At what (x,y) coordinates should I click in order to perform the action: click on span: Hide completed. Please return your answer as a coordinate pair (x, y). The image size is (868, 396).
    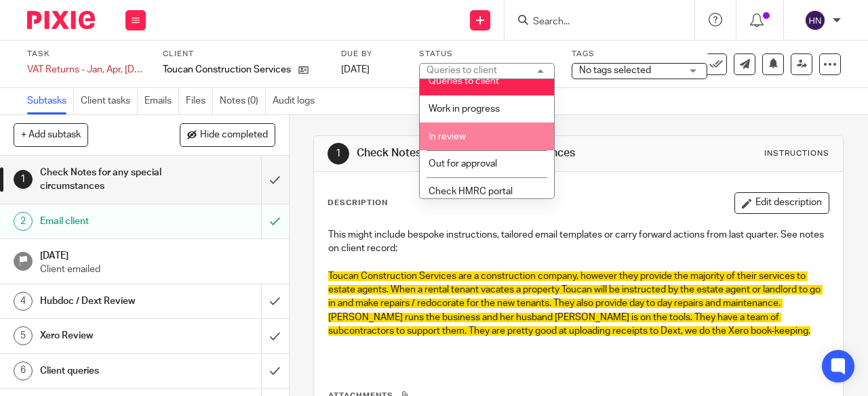
    Looking at the image, I should click on (234, 136).